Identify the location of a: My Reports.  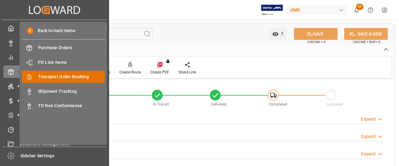
(55, 57).